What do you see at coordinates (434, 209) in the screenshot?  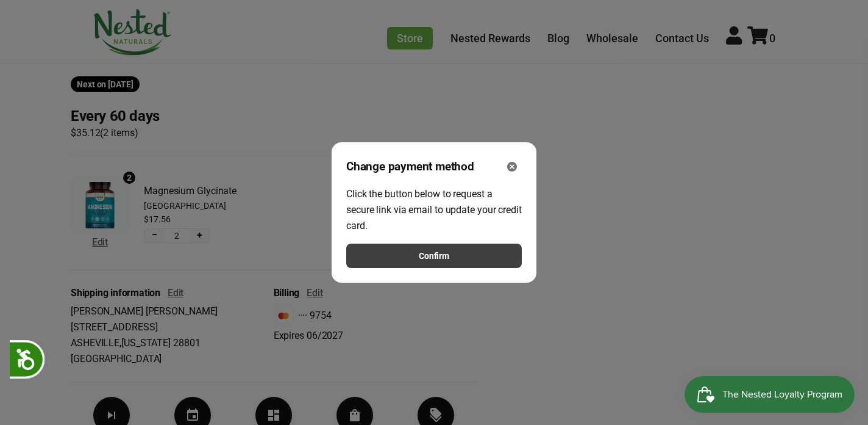 I see `span: Click the button below to request a secure link via email to update your credit card.` at bounding box center [434, 209].